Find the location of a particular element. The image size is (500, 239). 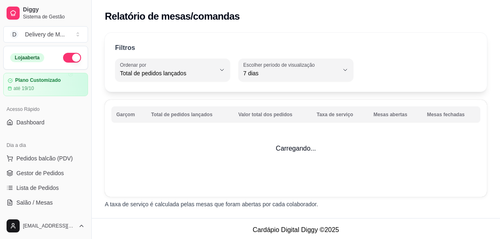

button: Escolher período de visualização7 dias is located at coordinates (296, 70).